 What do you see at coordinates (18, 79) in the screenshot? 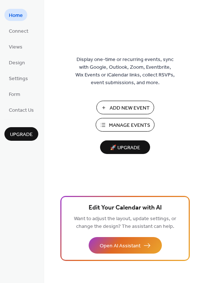
I see `span: Settings` at bounding box center [18, 79].